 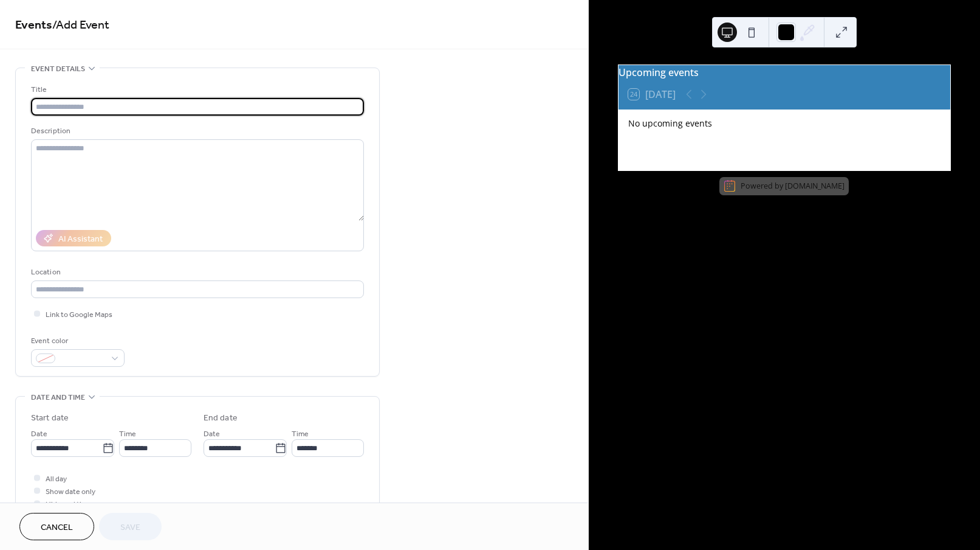 What do you see at coordinates (71, 491) in the screenshot?
I see `span: Show date only` at bounding box center [71, 491].